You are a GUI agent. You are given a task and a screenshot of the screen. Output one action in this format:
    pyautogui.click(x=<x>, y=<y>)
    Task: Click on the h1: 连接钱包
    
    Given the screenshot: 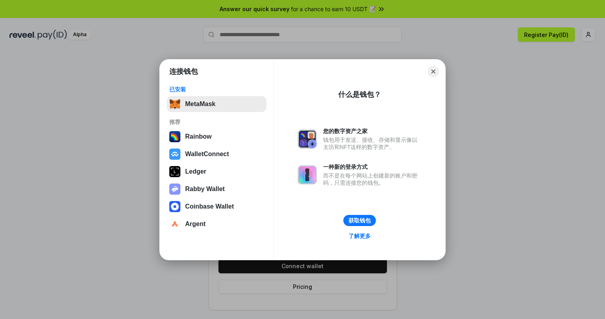 What is the action you would take?
    pyautogui.click(x=184, y=71)
    